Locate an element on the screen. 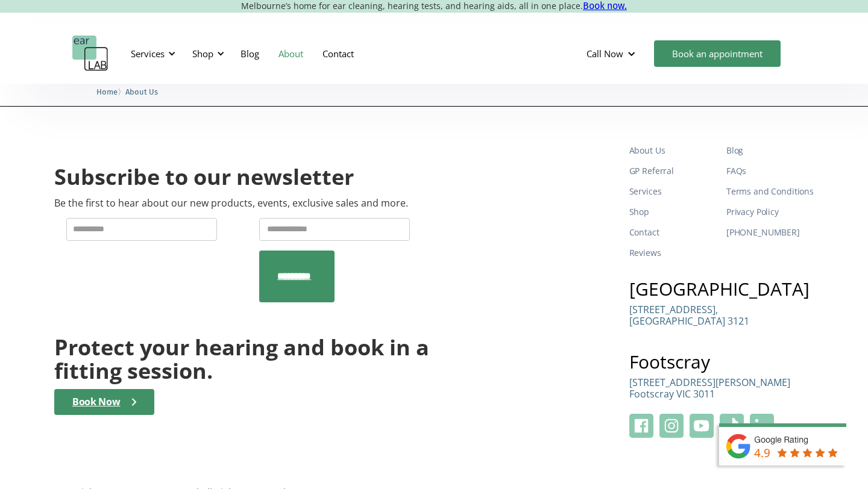  p: Be the first to hear about our new products, events, exclusive sales and more. is located at coordinates (231, 203).